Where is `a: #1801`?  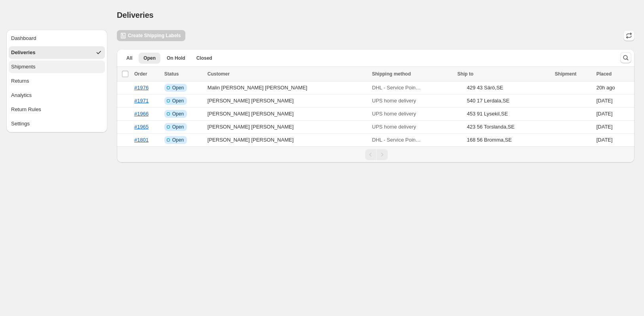
a: #1801 is located at coordinates (141, 139).